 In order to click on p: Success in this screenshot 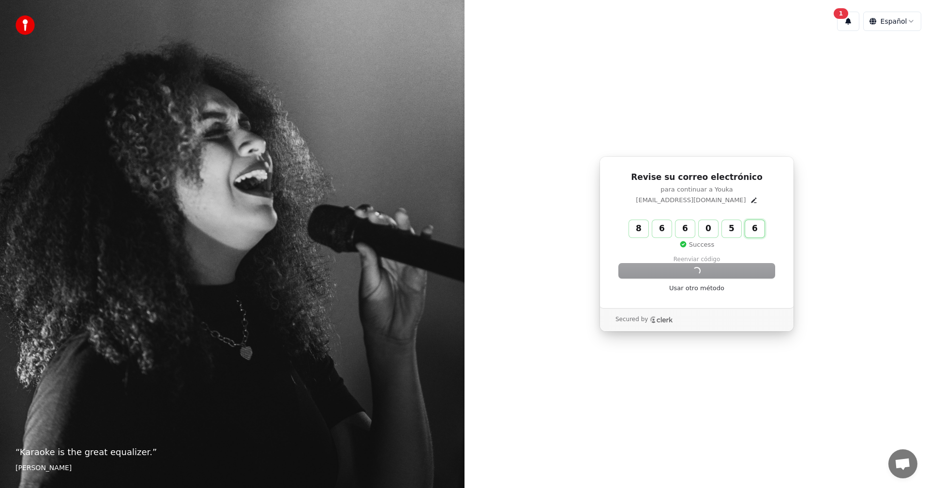, I will do `click(696, 245)`.